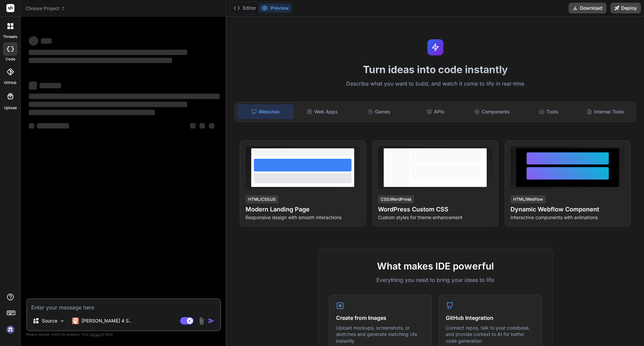 This screenshot has width=644, height=346. I want to click on h1: Turn ideas into code instantly, so click(435, 69).